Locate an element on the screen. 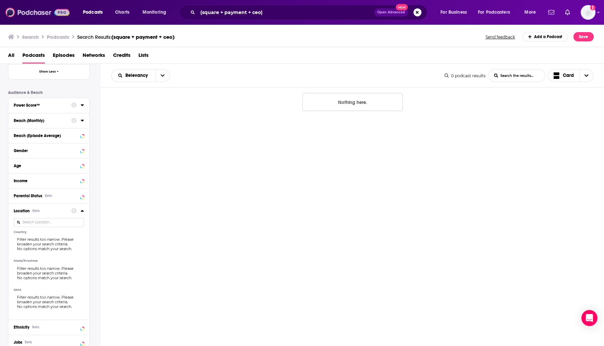  img: Podchaser - Follow, Share and Rate Podcasts is located at coordinates (37, 12).